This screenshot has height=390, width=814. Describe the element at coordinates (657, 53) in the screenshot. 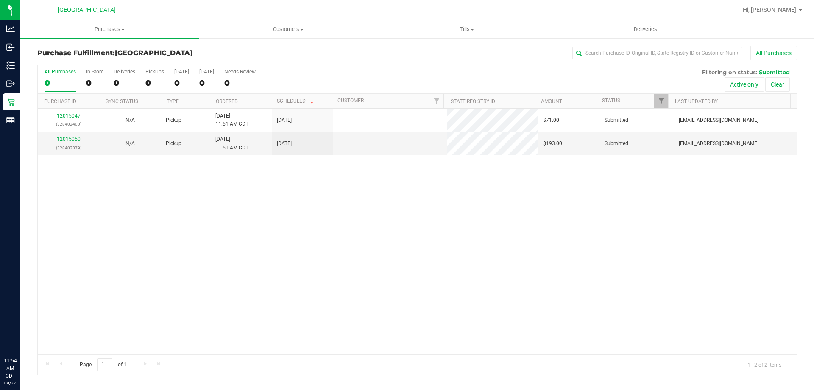

I see `input: Search Purchase ID, Original ID, State Registry ID or Customer Name...` at that location.